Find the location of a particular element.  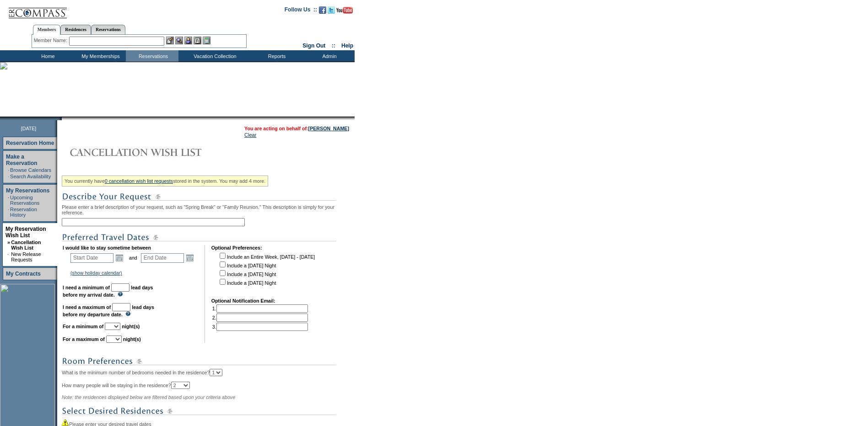

img: Reservations is located at coordinates (197, 40).